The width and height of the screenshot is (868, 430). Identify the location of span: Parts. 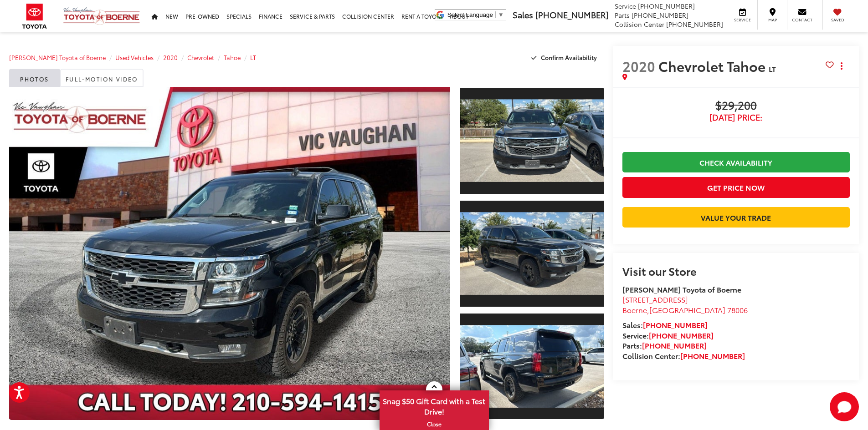
(622, 15).